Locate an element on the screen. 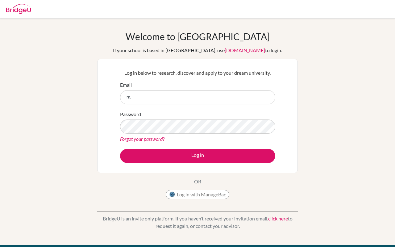  button: Log in with ManageBac is located at coordinates (198, 195).